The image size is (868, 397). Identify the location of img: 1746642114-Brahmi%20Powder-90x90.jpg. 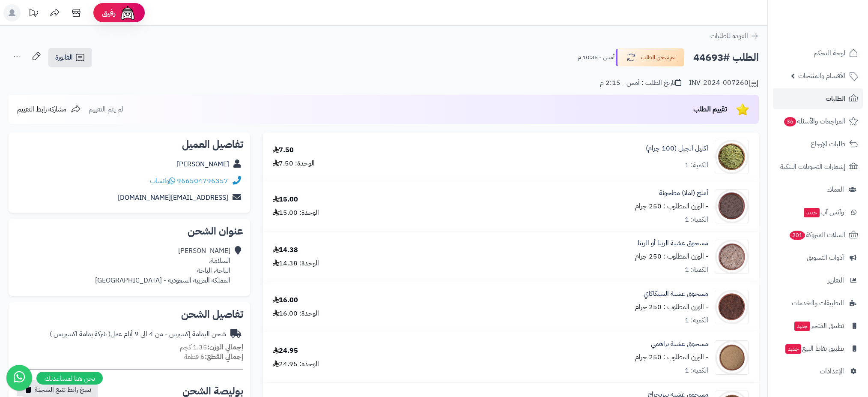
(732, 357).